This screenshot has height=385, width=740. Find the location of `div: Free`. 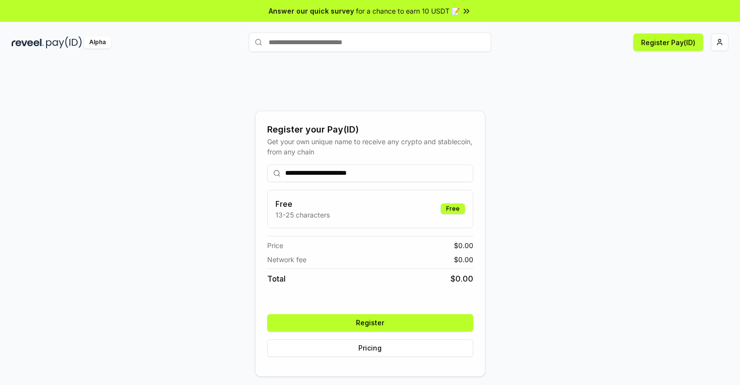

div: Free is located at coordinates (453, 209).